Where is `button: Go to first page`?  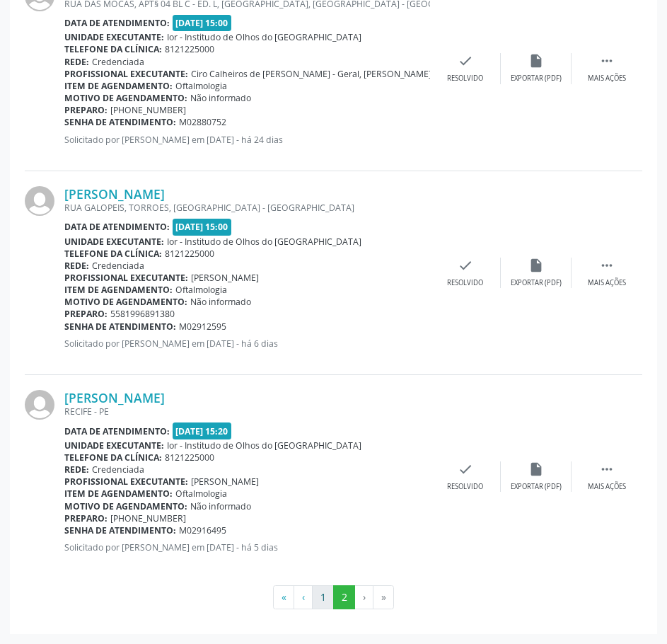
button: Go to first page is located at coordinates (284, 597).